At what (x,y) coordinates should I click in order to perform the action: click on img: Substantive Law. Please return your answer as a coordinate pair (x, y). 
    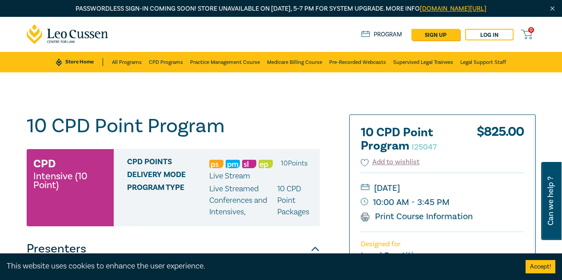
    Looking at the image, I should click on (249, 164).